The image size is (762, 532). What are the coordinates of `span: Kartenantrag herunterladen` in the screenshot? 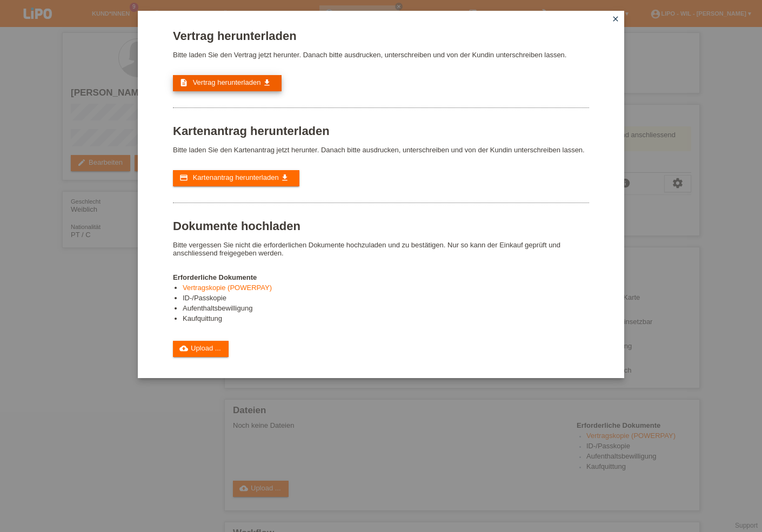 It's located at (235, 177).